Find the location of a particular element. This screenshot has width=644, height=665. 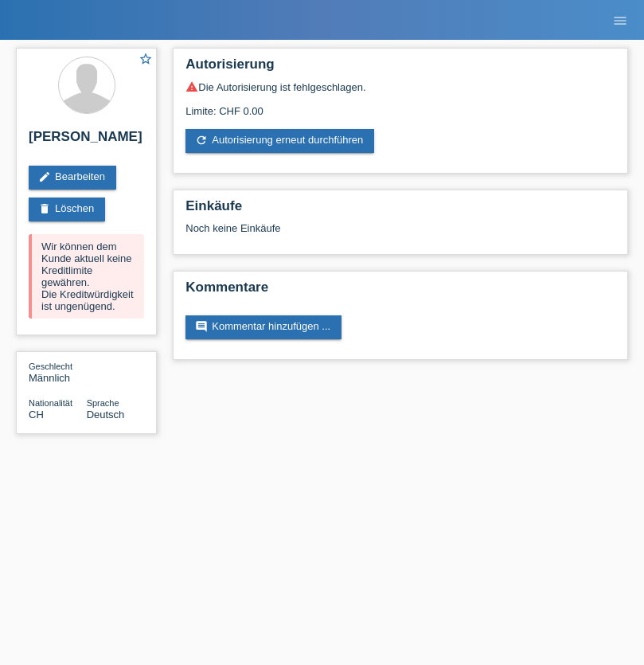

div: Noch keine Einkäufe is located at coordinates (400, 234).